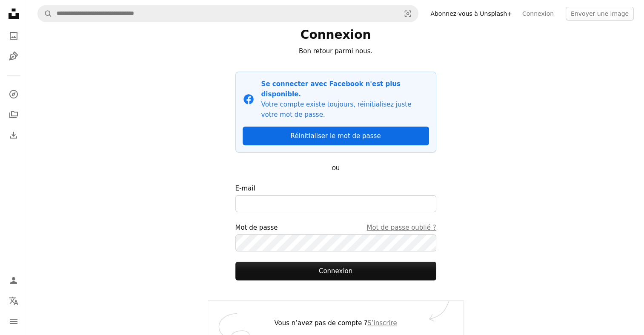  Describe the element at coordinates (538, 14) in the screenshot. I see `a: Connexion` at that location.